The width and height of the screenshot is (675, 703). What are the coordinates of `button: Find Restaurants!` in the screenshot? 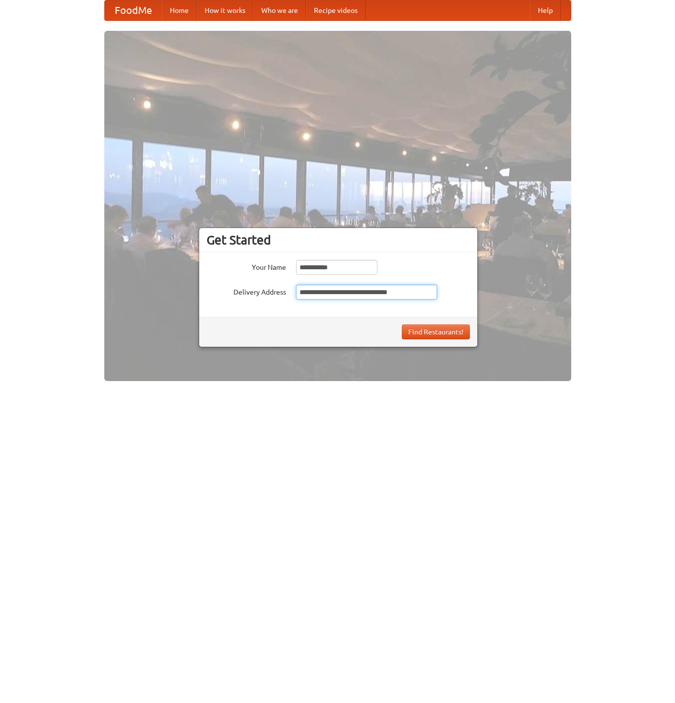 It's located at (436, 332).